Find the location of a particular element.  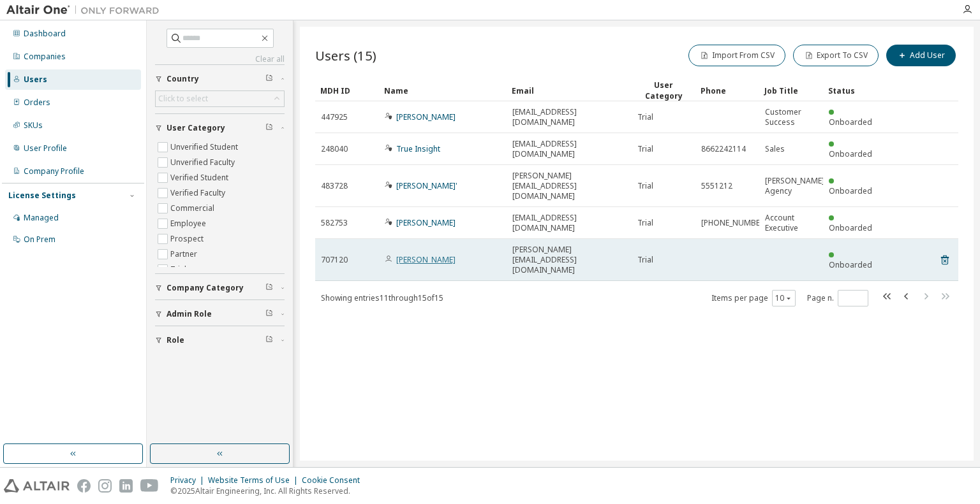

div: User Profile is located at coordinates (45, 149).